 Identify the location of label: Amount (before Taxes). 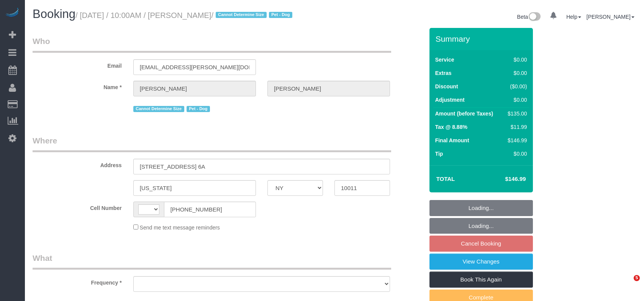
(464, 114).